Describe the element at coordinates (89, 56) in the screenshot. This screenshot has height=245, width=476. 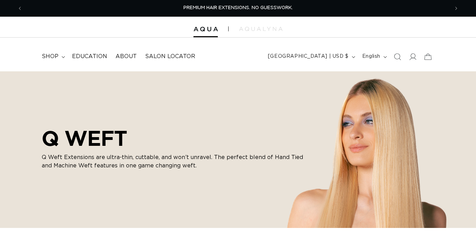
I see `a: Education` at that location.